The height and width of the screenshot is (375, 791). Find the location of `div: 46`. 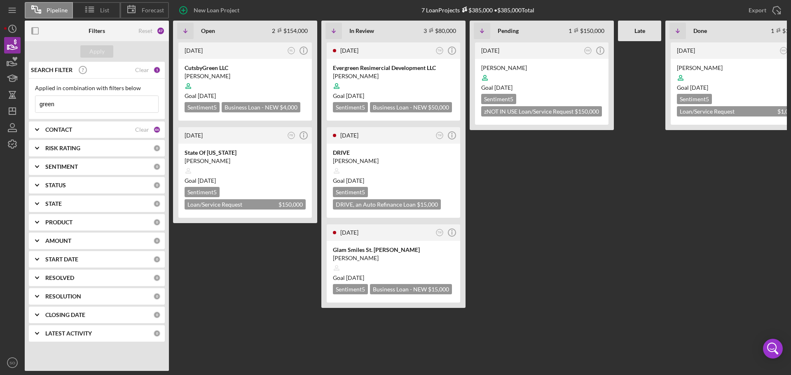

div: 46 is located at coordinates (157, 130).